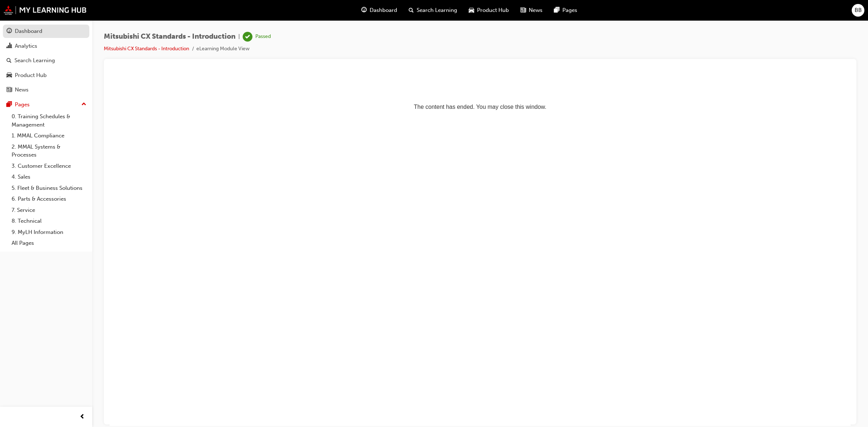 The height and width of the screenshot is (427, 868). Describe the element at coordinates (49, 199) in the screenshot. I see `a: 6. Parts & Accessories` at that location.